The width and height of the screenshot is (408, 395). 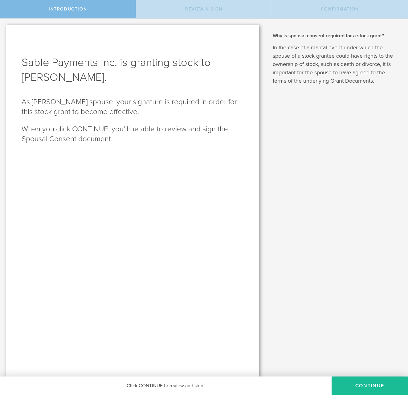 I want to click on p: When you click CONTINUE, you’ll be able to review and sign the Spousal Consent document., so click(x=133, y=134).